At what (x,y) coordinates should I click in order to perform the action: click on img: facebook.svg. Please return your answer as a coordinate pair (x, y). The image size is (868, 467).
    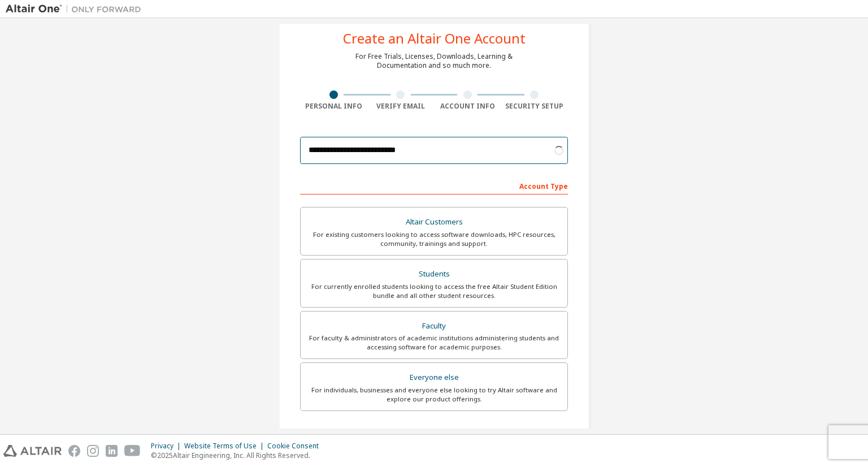
    Looking at the image, I should click on (74, 451).